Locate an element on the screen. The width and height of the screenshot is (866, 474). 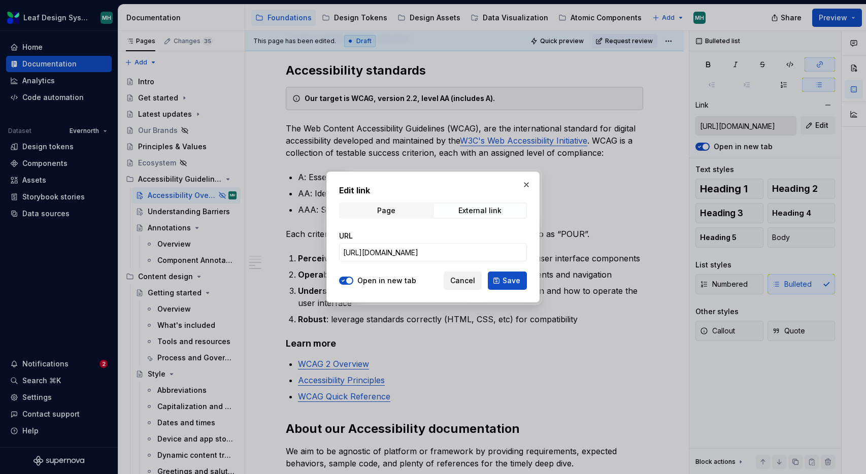
label: Open in new tab is located at coordinates (387, 281).